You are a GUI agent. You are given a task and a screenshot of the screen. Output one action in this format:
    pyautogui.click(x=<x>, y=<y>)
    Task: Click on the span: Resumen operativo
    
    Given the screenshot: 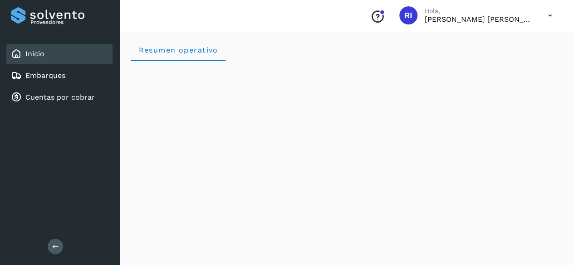 What is the action you would take?
    pyautogui.click(x=178, y=50)
    